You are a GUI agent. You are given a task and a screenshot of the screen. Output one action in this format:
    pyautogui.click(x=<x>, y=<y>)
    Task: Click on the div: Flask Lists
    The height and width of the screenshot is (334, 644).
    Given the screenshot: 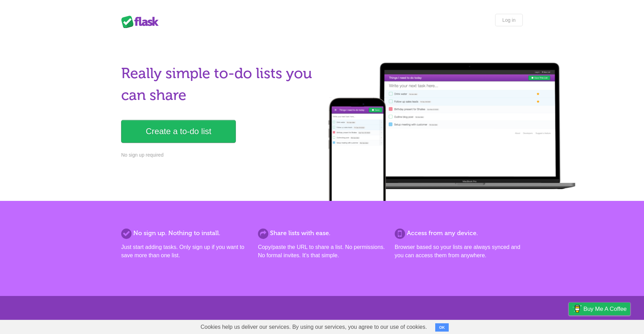 What is the action you would take?
    pyautogui.click(x=142, y=22)
    